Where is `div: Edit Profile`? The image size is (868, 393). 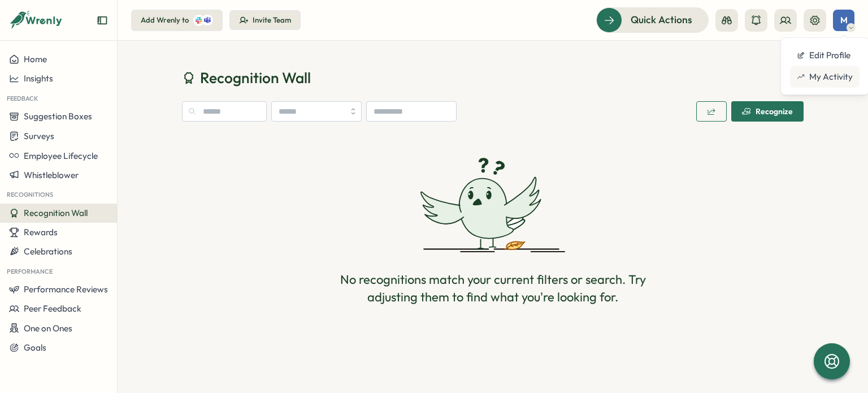
div: Edit Profile is located at coordinates (825, 55).